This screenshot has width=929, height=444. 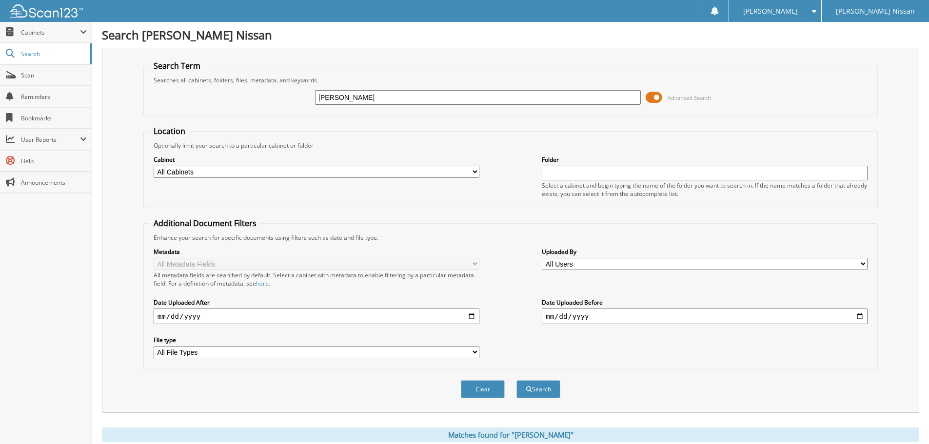 I want to click on span: User Reports, so click(x=50, y=139).